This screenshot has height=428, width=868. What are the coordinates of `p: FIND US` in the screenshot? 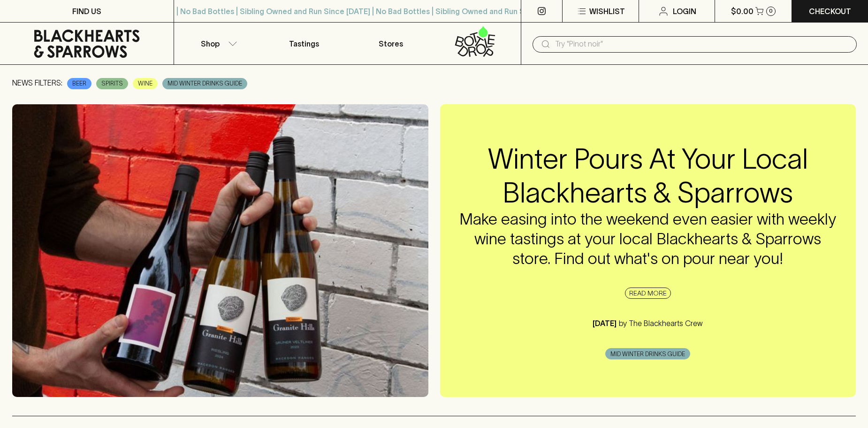 It's located at (86, 11).